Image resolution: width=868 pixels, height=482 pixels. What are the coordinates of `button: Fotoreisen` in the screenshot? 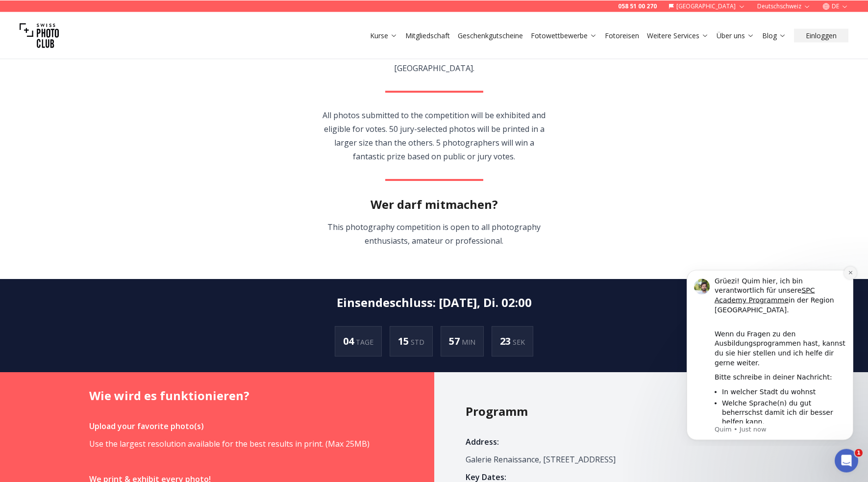 It's located at (622, 35).